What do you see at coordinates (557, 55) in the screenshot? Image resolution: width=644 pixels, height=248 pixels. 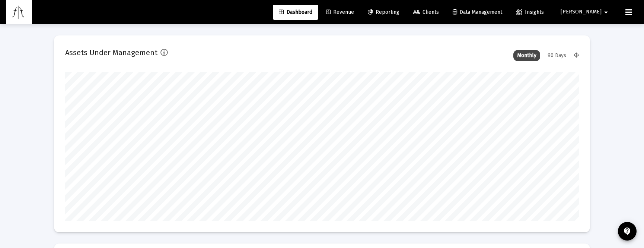 I see `div: 90 Days` at bounding box center [557, 55].